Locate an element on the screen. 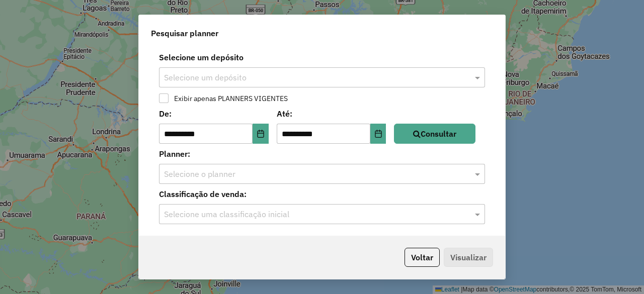 This screenshot has height=294, width=644. label: Classificação de venda: is located at coordinates (322, 195).